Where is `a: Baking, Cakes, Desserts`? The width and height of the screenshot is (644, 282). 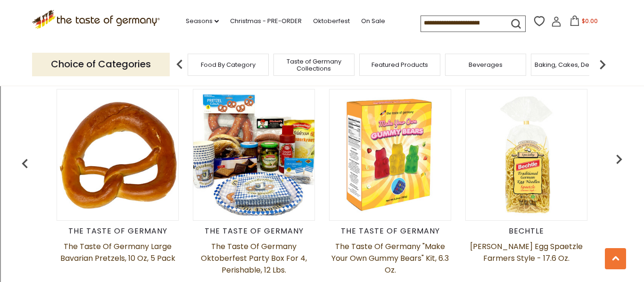 a: Baking, Cakes, Desserts is located at coordinates (572, 65).